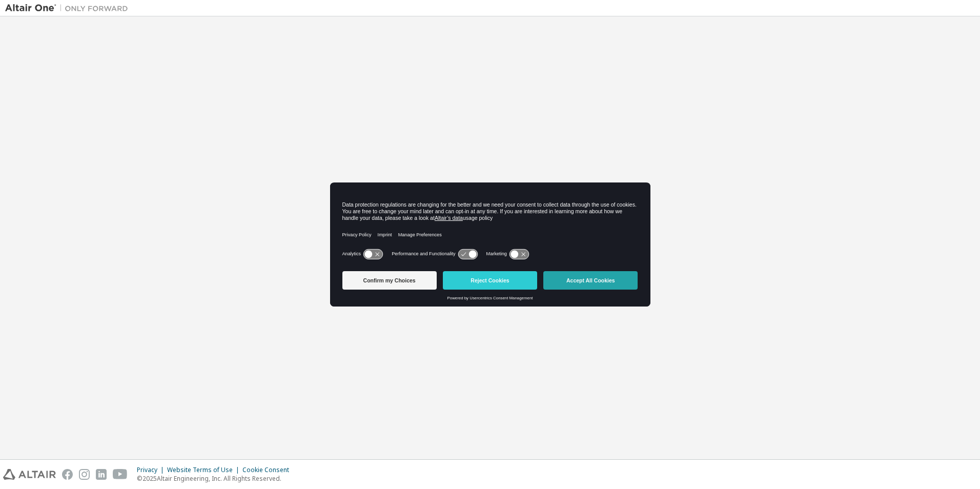  What do you see at coordinates (101, 475) in the screenshot?
I see `img: linkedin.svg` at bounding box center [101, 475].